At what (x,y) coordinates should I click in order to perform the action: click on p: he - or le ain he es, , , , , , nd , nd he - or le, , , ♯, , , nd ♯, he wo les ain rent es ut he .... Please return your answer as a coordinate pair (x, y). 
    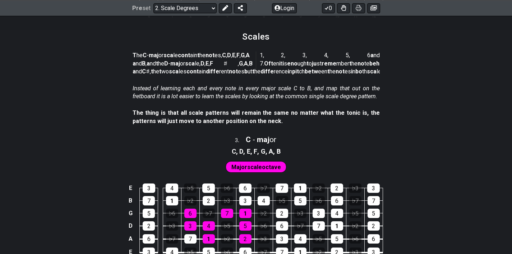
    Looking at the image, I should click on (256, 63).